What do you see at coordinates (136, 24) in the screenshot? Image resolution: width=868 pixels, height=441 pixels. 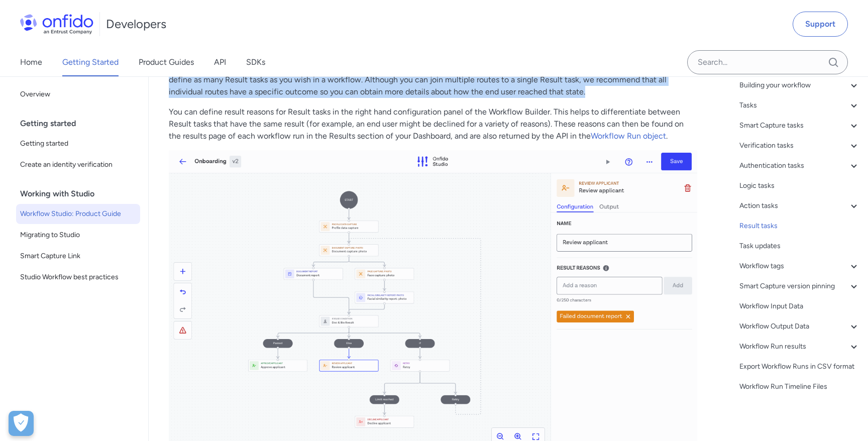 I see `h1: Developers` at bounding box center [136, 24].